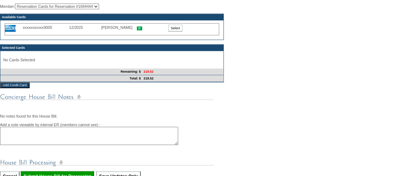 Image resolution: width=398 pixels, height=176 pixels. I want to click on td: Available Cards, so click(112, 17).